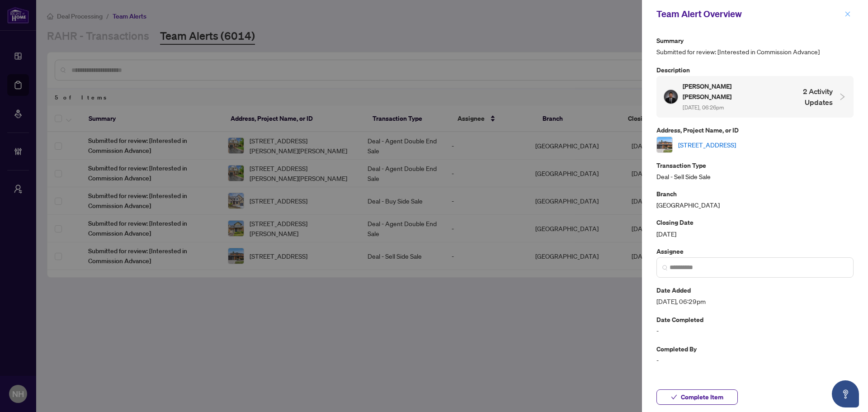 This screenshot has height=412, width=868. What do you see at coordinates (665, 145) in the screenshot?
I see `img: thumbnail-img` at bounding box center [665, 145].